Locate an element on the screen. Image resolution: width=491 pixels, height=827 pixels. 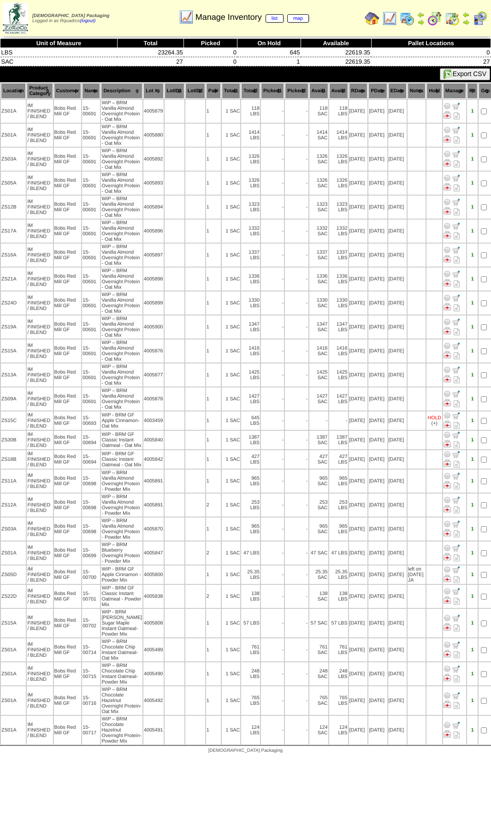
td: 118 SAC is located at coordinates (319, 111).